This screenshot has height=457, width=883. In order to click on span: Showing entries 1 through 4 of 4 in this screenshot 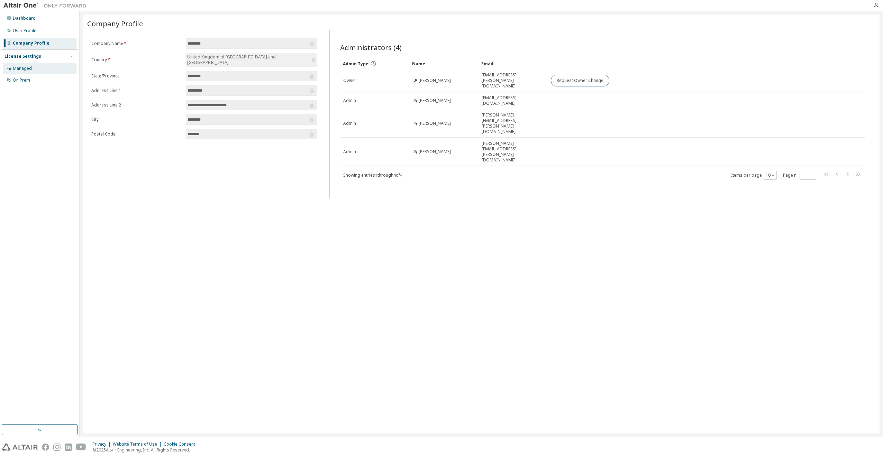, I will do `click(372, 175)`.